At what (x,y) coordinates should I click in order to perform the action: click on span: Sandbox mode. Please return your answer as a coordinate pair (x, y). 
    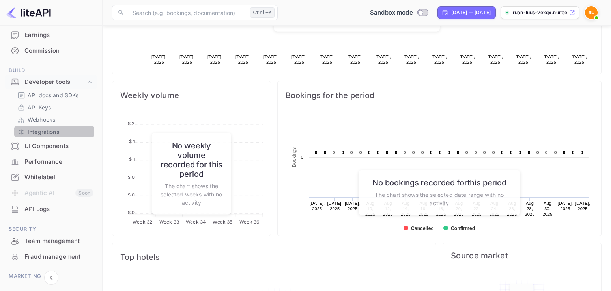
    Looking at the image, I should click on (391, 13).